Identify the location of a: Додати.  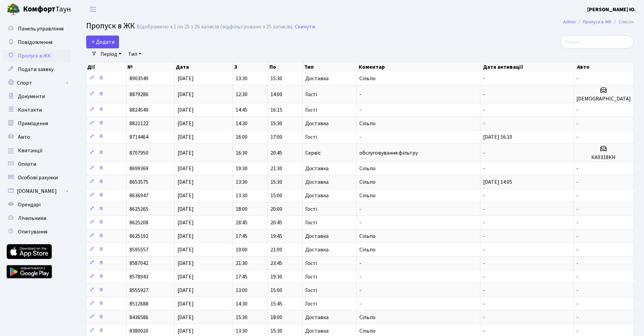
(103, 42).